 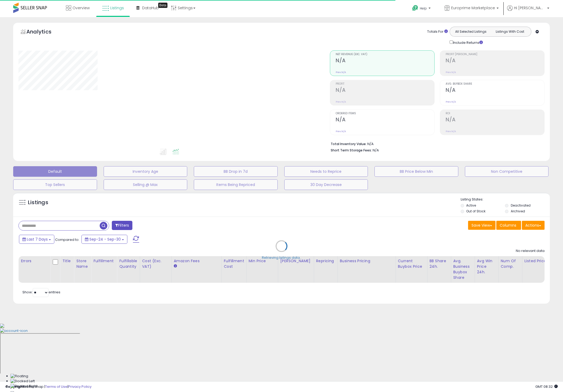 I want to click on button: BB Price Below Min, so click(x=417, y=172).